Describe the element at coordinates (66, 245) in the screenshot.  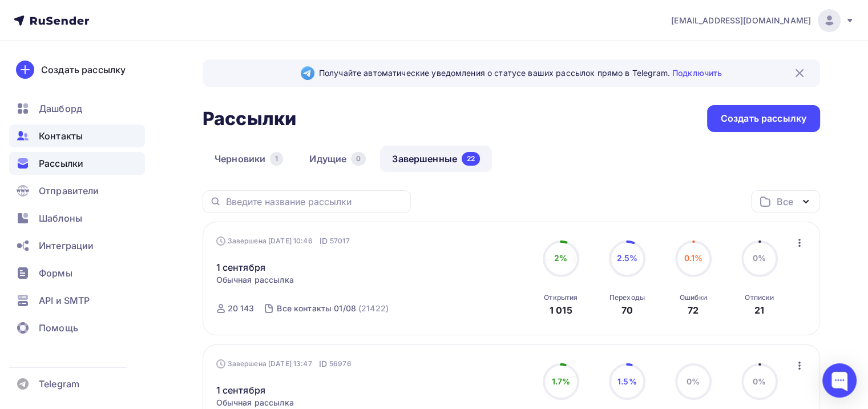
I see `span: Интеграции` at that location.